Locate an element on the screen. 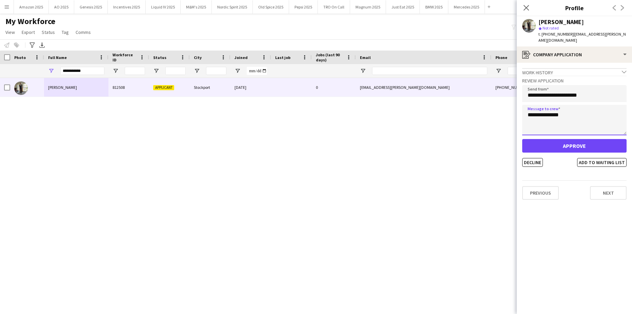 The height and width of the screenshot is (314, 632). input: Status Filter Input is located at coordinates (175, 71).